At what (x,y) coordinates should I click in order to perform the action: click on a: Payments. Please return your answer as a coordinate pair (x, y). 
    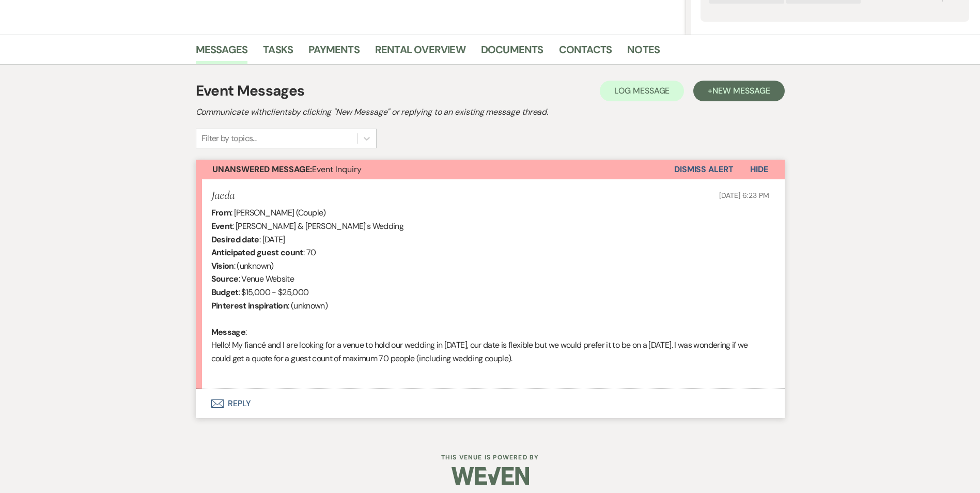
    Looking at the image, I should click on (334, 52).